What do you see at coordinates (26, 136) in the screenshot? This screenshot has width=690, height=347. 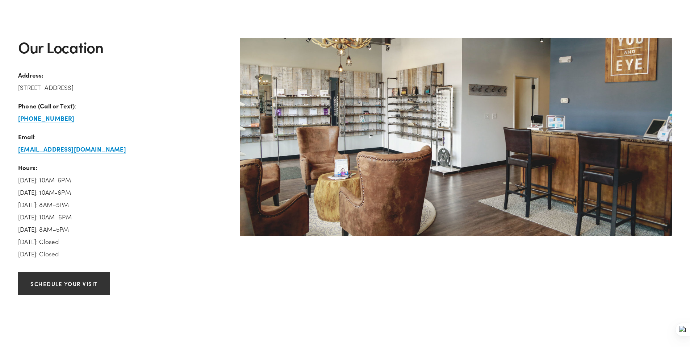 I see `strong: Email` at bounding box center [26, 136].